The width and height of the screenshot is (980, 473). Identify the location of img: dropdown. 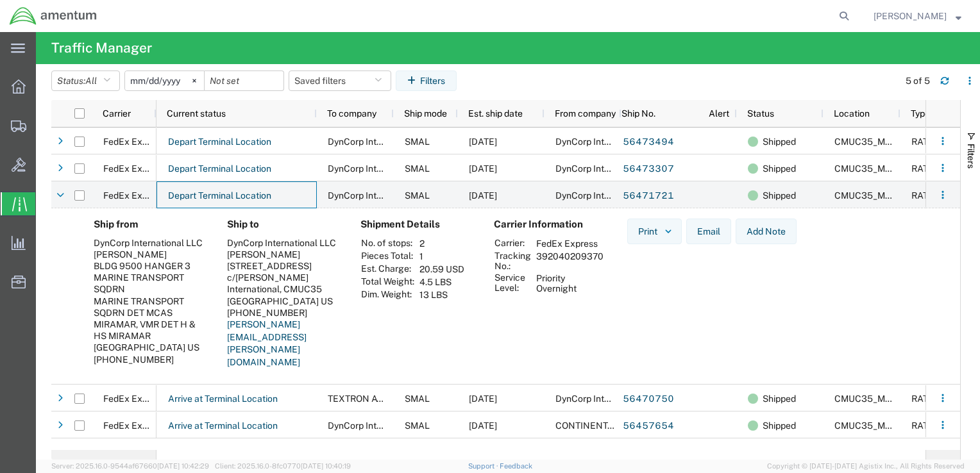
(668, 232).